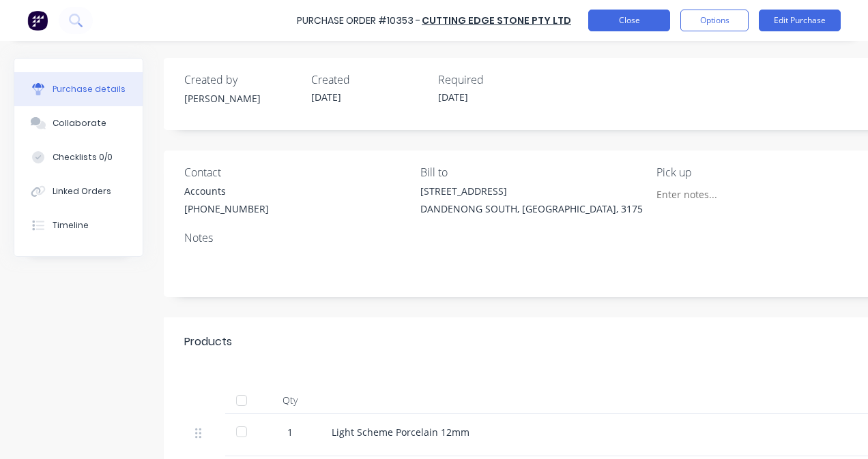  What do you see at coordinates (71, 226) in the screenshot?
I see `div: Timeline` at bounding box center [71, 226].